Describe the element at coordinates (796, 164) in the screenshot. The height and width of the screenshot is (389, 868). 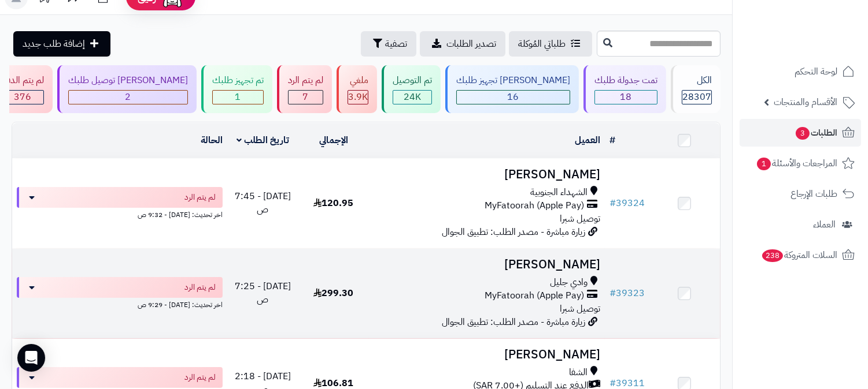
I see `span: المراجعات والأسئلة` at that location.